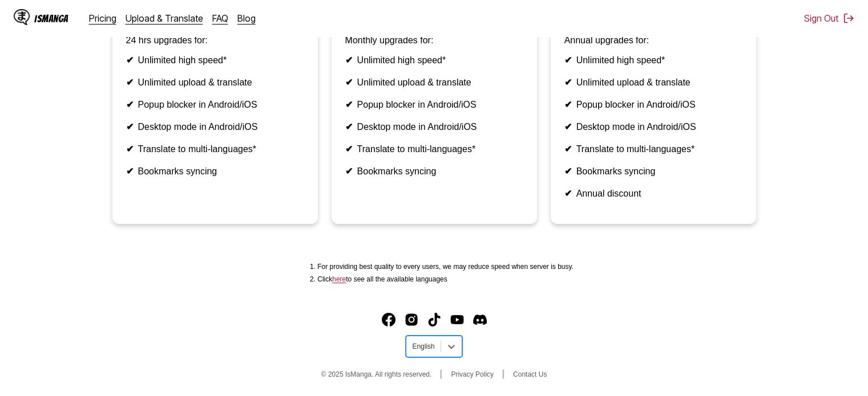 This screenshot has height=396, width=868. What do you see at coordinates (412, 320) in the screenshot?
I see `a: Instagram` at bounding box center [412, 320].